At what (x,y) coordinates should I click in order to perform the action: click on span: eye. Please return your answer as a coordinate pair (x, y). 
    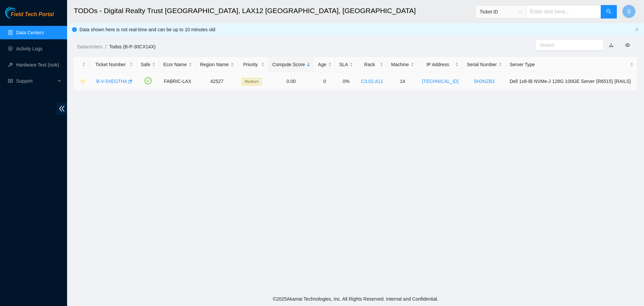
    Looking at the image, I should click on (627, 45).